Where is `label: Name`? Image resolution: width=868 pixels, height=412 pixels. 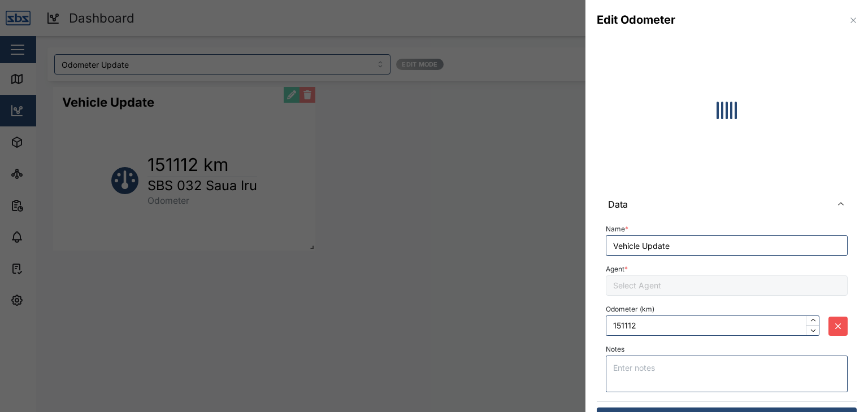
label: Name is located at coordinates (618, 229).